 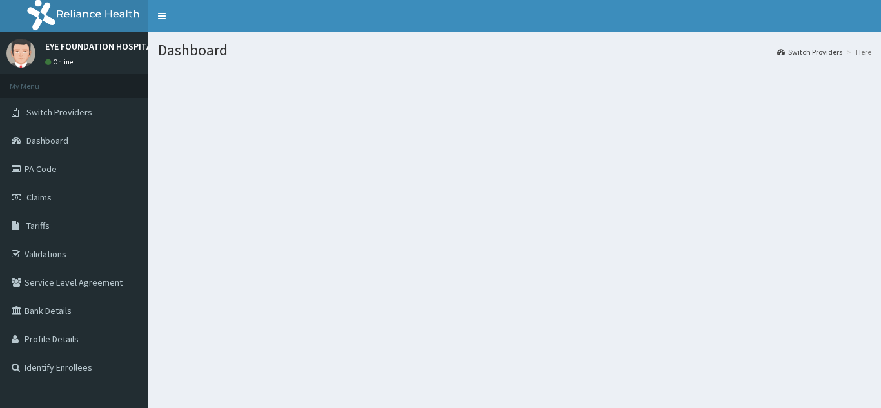 What do you see at coordinates (61, 62) in the screenshot?
I see `a: Online` at bounding box center [61, 62].